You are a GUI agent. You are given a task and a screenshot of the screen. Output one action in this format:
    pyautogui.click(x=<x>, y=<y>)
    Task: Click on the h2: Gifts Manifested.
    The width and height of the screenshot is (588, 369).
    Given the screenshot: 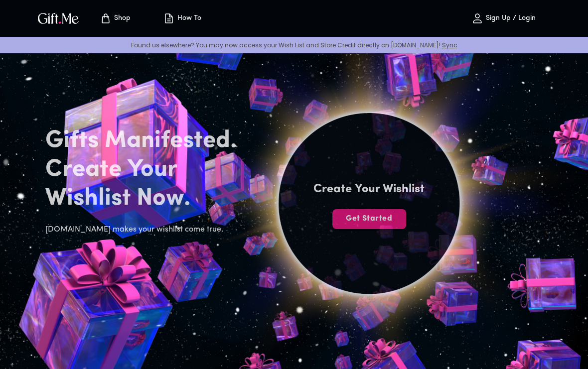 What is the action you would take?
    pyautogui.click(x=149, y=141)
    